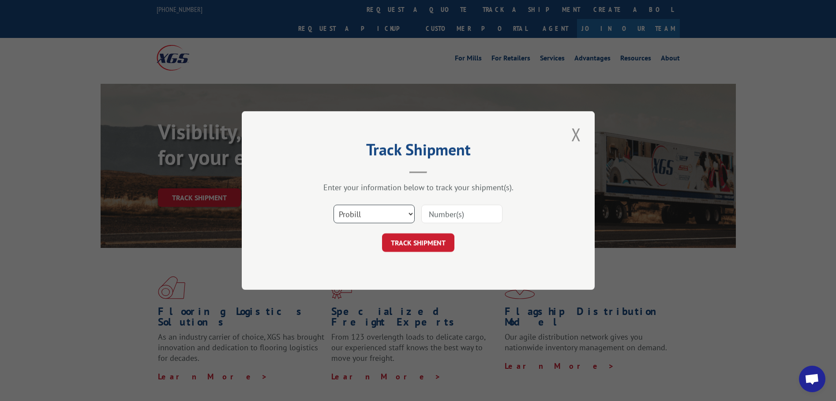 This screenshot has width=836, height=401. What do you see at coordinates (576, 134) in the screenshot?
I see `button: Close modal` at bounding box center [576, 134].